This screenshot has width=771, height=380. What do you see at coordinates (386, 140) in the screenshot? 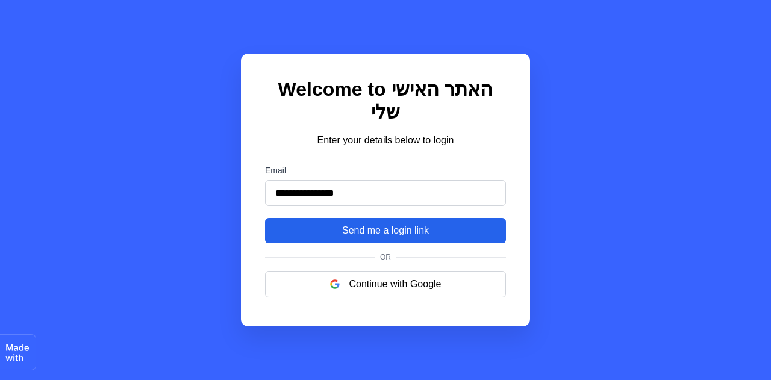
I see `p: Enter your details below to login` at bounding box center [386, 140].